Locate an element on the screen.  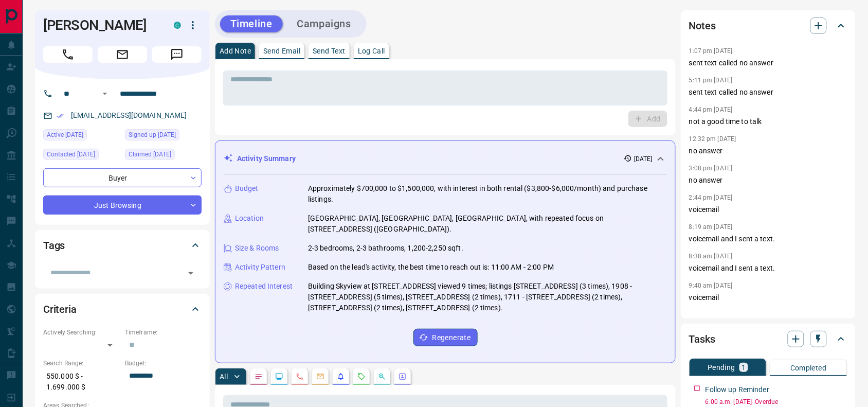
p: Timeframe: is located at coordinates (163, 333).